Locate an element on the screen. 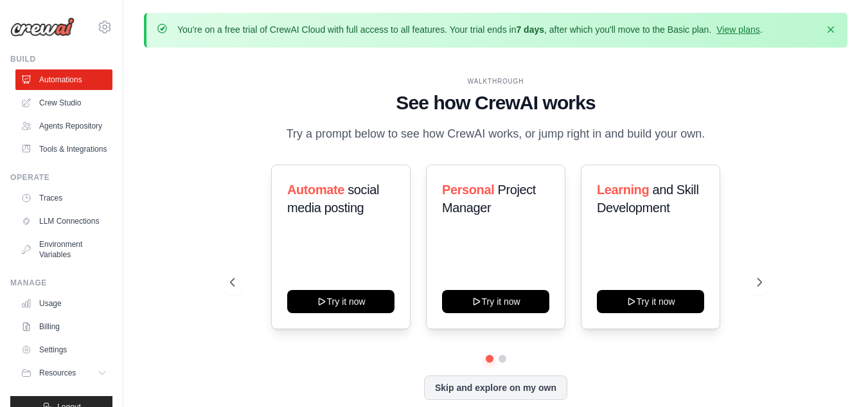 The image size is (868, 407). span: and Skill Development is located at coordinates (648, 199).